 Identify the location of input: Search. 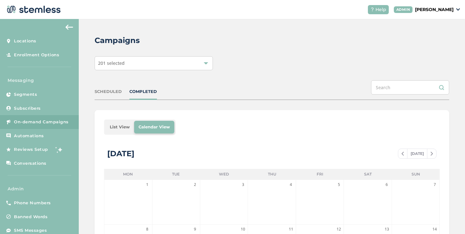
(410, 87).